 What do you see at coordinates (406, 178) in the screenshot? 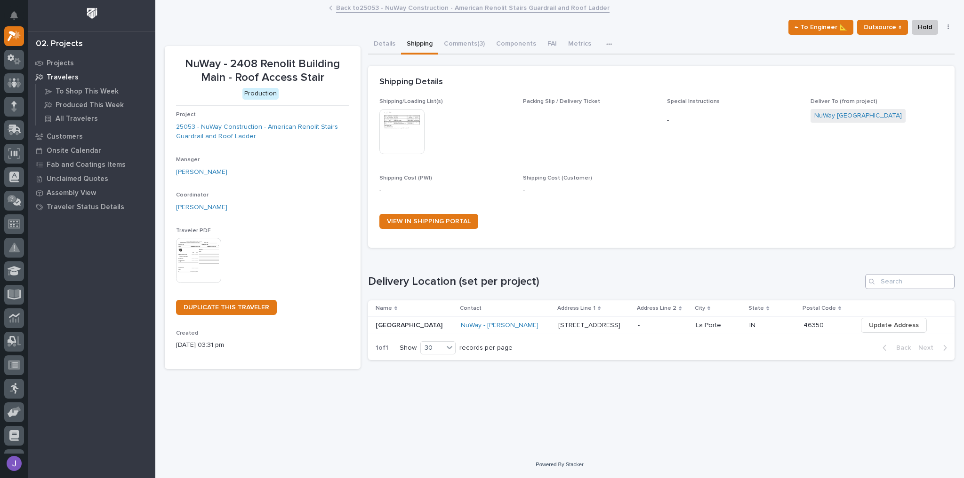
I see `span: Shipping Cost (PWI)` at bounding box center [406, 178].